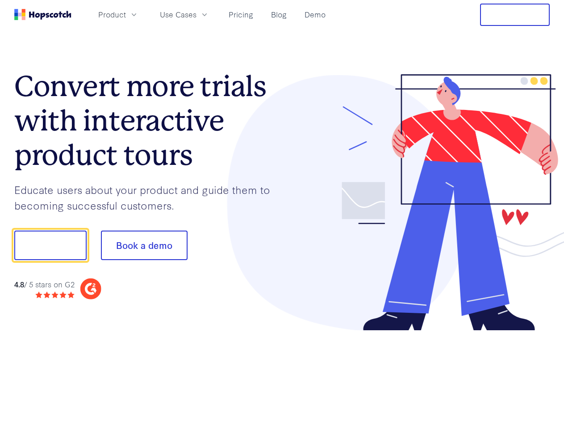 The image size is (564, 429). Describe the element at coordinates (241, 14) in the screenshot. I see `a: Pricing` at that location.